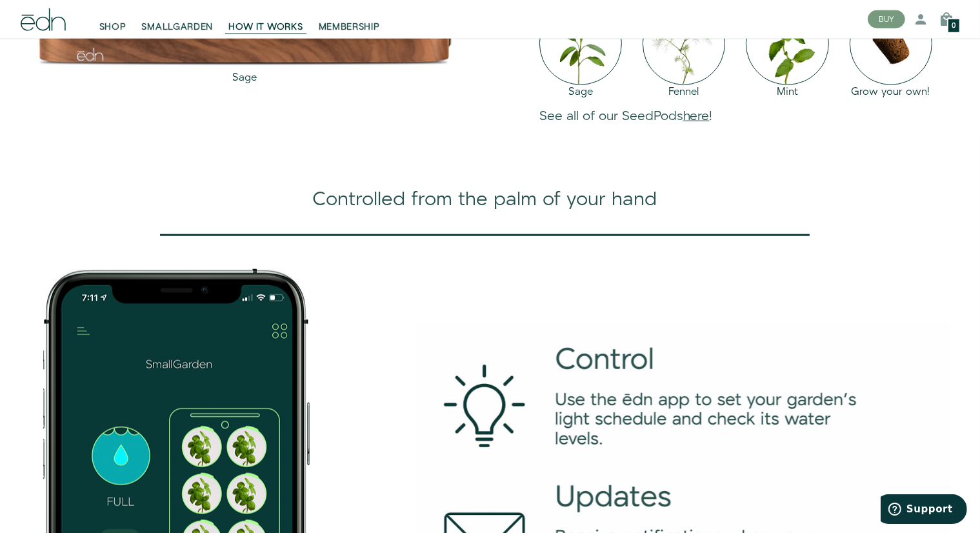  What do you see at coordinates (265, 28) in the screenshot?
I see `span: HOW IT WORKS` at bounding box center [265, 28].